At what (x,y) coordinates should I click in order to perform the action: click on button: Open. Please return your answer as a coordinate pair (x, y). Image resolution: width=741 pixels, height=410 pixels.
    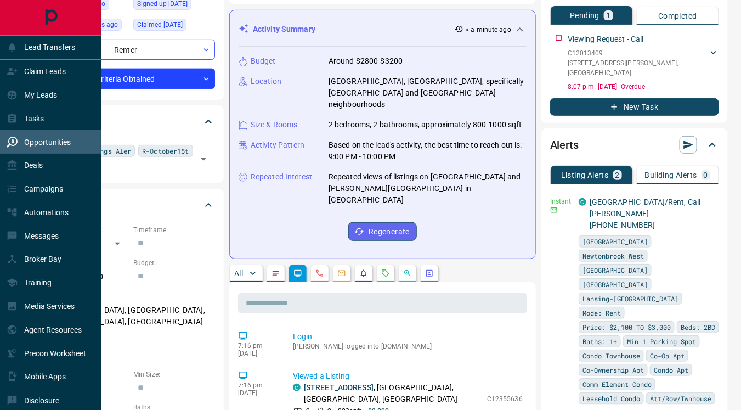
    Looking at the image, I should click on (204, 159).